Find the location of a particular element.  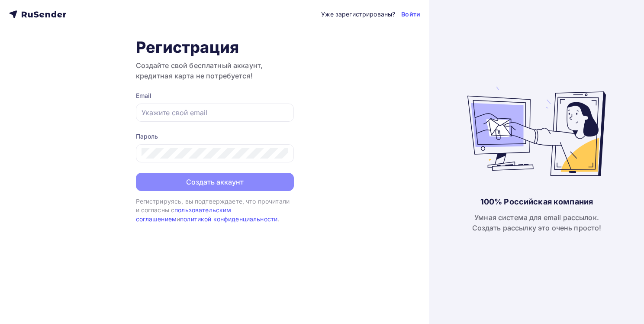

a: политикой конфиденциальности is located at coordinates (229, 219).